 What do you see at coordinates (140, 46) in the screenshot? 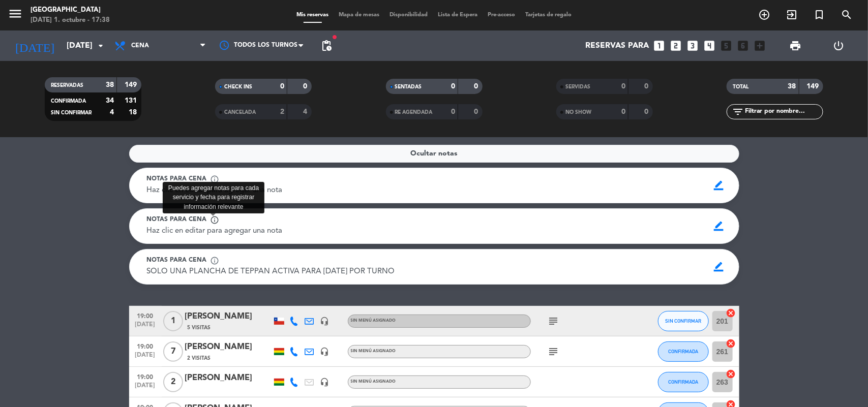
I see `span: Cena` at bounding box center [140, 46].